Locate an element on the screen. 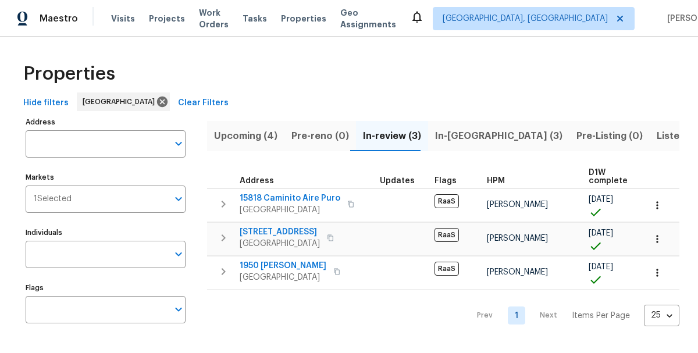  span: Upcoming (4) is located at coordinates (245, 136).